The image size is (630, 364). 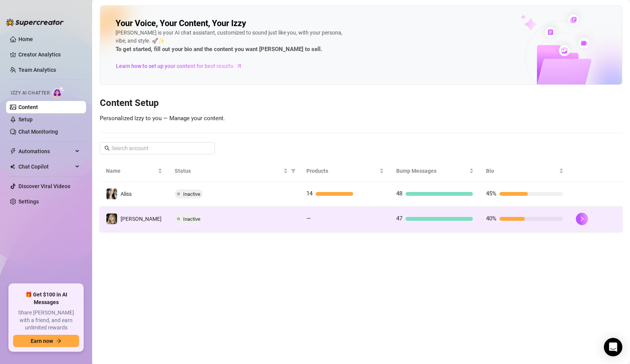 I want to click on img: Aliss, so click(x=111, y=194).